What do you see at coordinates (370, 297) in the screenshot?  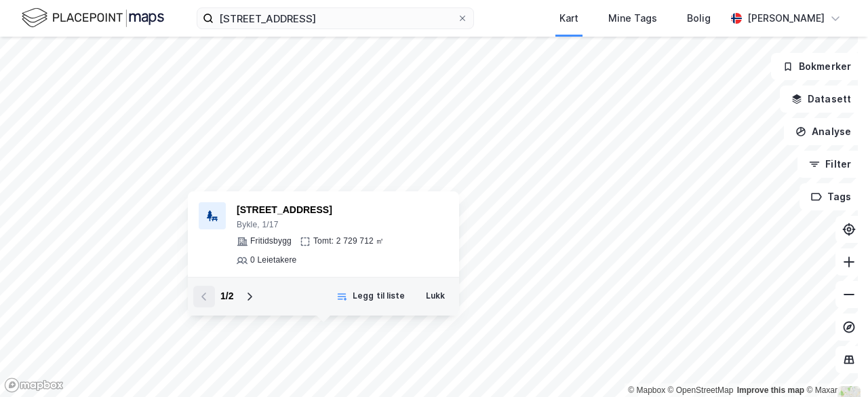 I see `button: Legg til liste` at bounding box center [370, 297].